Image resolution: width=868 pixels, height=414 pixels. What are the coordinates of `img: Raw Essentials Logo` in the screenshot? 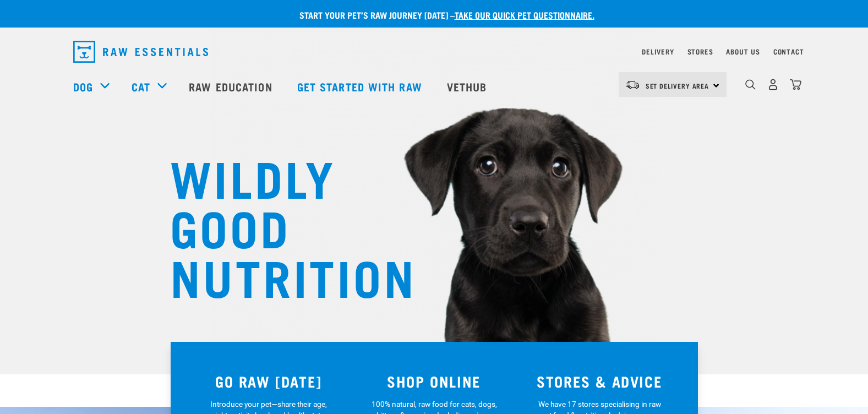 It's located at (140, 52).